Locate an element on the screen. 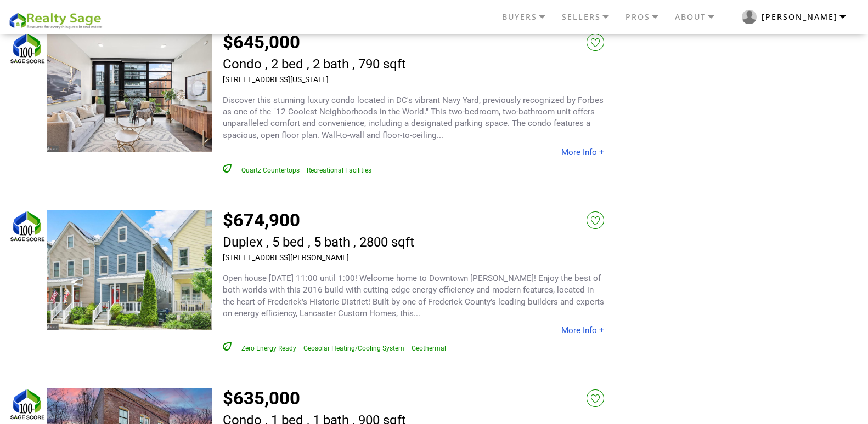 The height and width of the screenshot is (424, 868). span: Geothermal is located at coordinates (429, 349).